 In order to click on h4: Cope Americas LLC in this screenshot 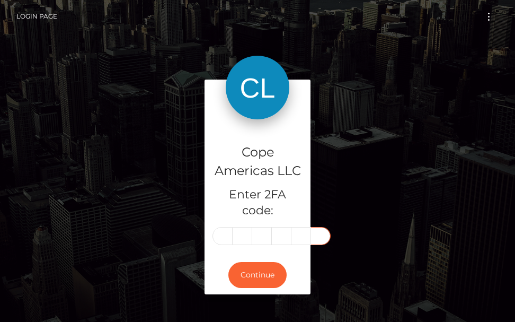, I will do `click(257, 162)`.